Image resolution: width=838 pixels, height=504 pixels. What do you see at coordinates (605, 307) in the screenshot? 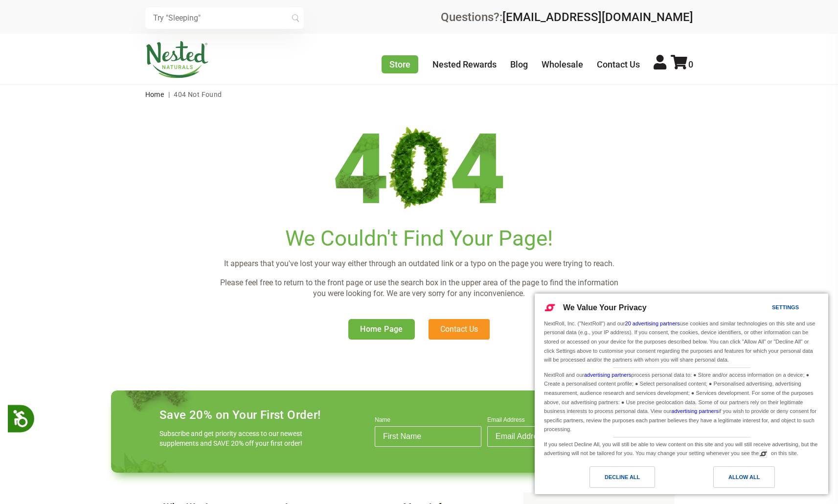
I see `span: We Value Your Privacy` at bounding box center [605, 307].